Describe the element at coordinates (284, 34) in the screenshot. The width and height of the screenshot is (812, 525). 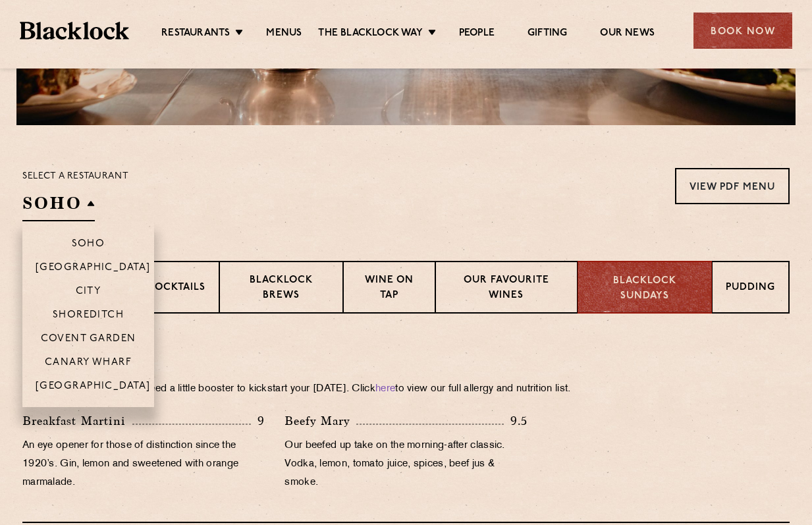
I see `a: Menus` at that location.